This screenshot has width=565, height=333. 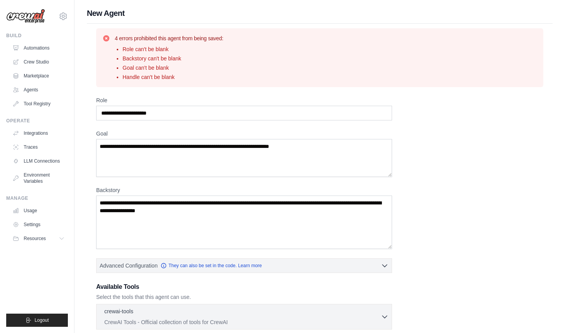 What do you see at coordinates (38, 76) in the screenshot?
I see `a: Marketplace` at bounding box center [38, 76].